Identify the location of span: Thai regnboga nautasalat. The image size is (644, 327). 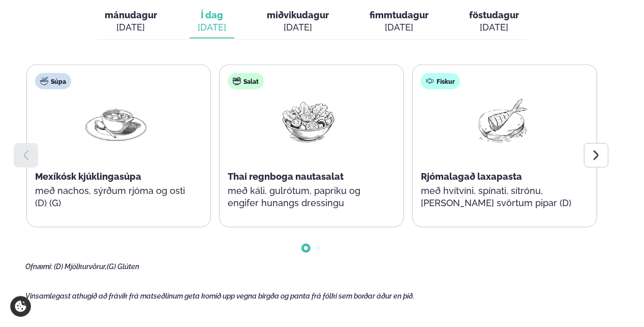
(286, 176).